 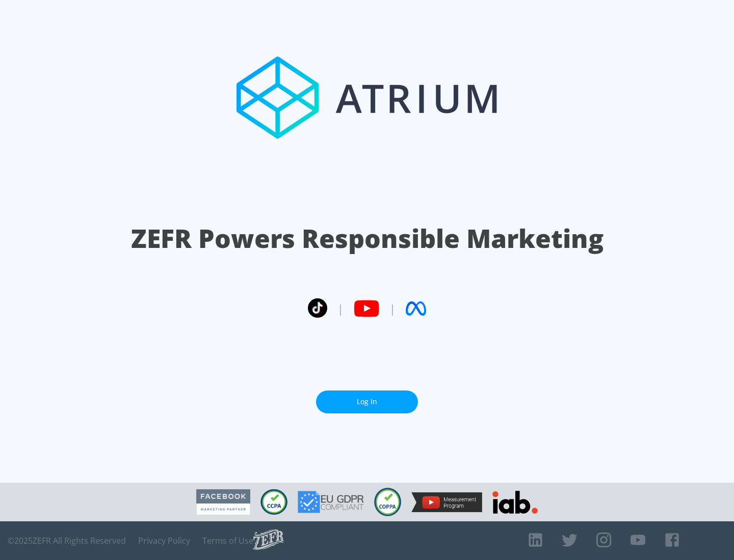 What do you see at coordinates (387, 502) in the screenshot?
I see `img: COPPA Compliant` at bounding box center [387, 502].